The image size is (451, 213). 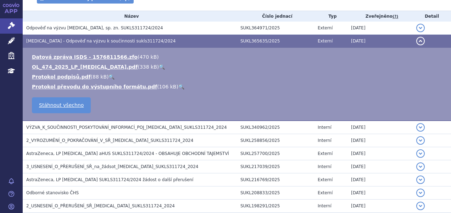 I want to click on th: Číslo jednací, so click(x=275, y=16).